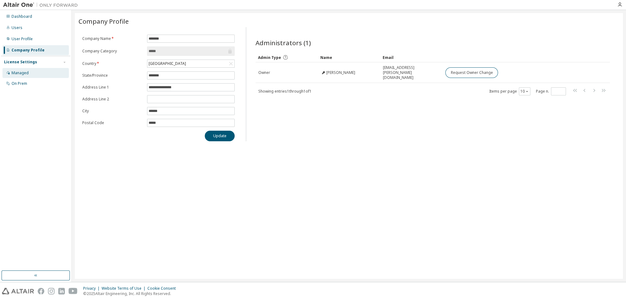  Describe the element at coordinates (42, 5) in the screenshot. I see `img: Altair One` at that location.